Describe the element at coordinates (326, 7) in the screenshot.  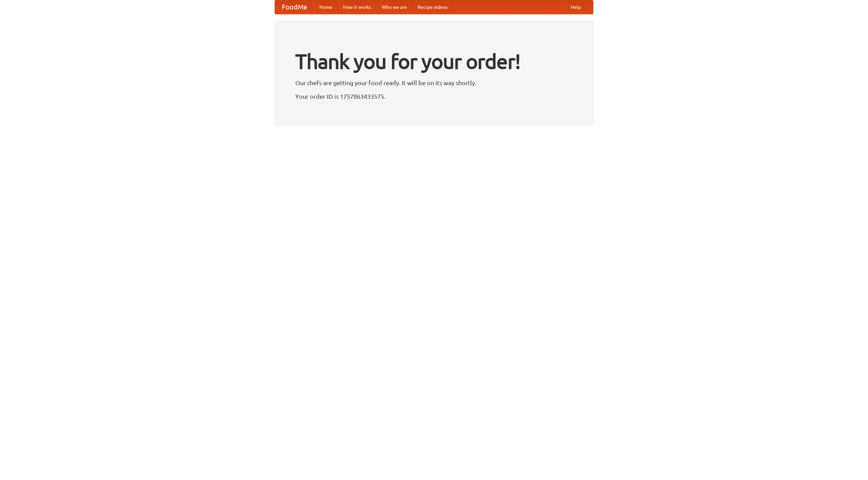
I see `a: Home` at that location.